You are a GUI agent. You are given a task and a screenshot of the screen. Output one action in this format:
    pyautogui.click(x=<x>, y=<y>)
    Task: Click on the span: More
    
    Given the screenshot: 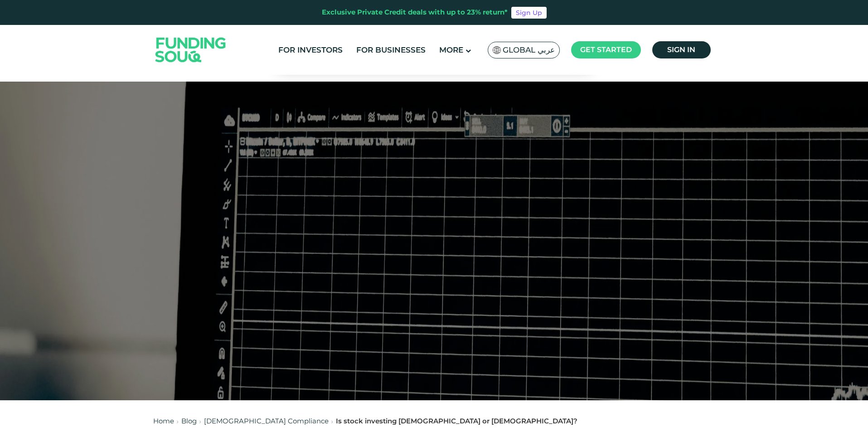 What is the action you would take?
    pyautogui.click(x=451, y=50)
    